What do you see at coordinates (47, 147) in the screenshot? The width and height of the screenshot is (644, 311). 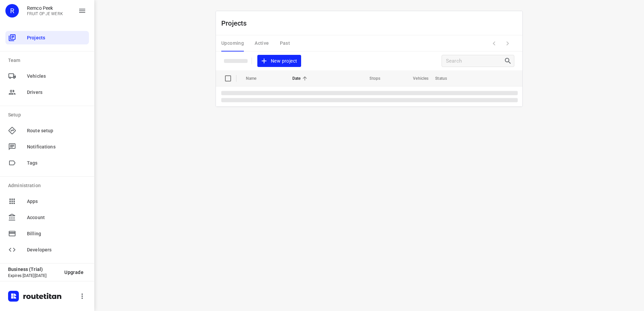 I see `div: Notifications` at bounding box center [47, 147].